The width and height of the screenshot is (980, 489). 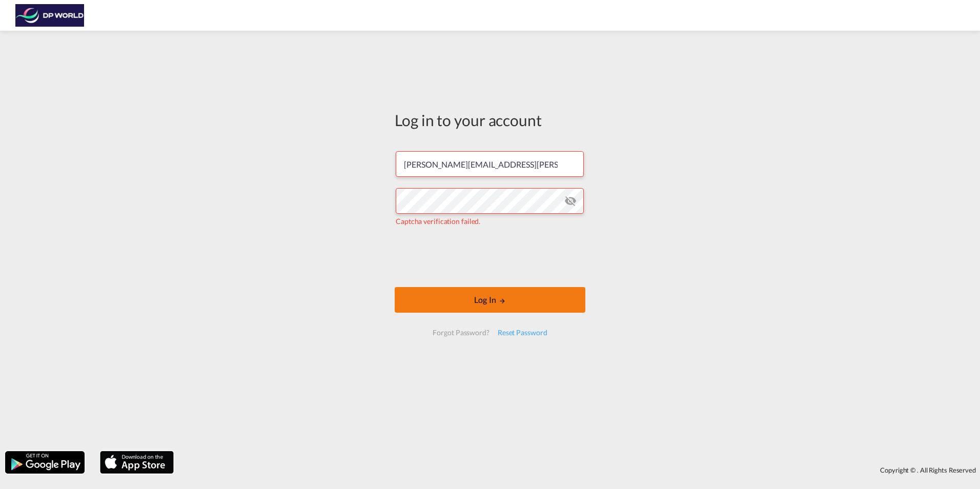 I want to click on div: Forgot Password?, so click(x=461, y=333).